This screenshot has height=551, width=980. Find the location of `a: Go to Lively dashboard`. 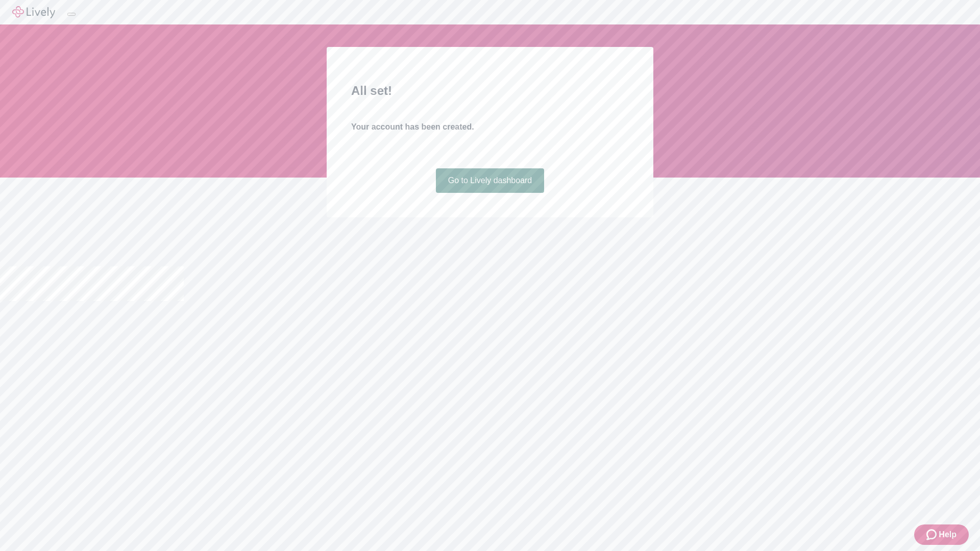

a: Go to Lively dashboard is located at coordinates (490, 180).